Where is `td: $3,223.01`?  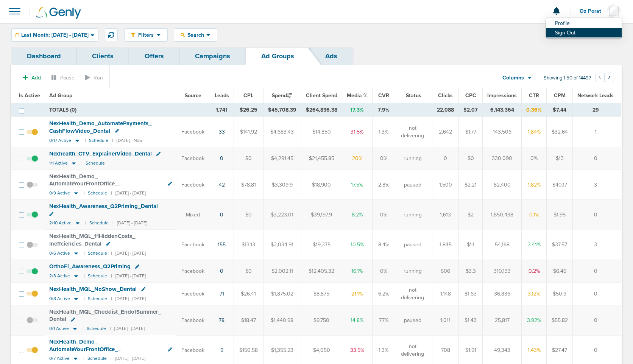 td: $3,223.01 is located at coordinates (282, 215).